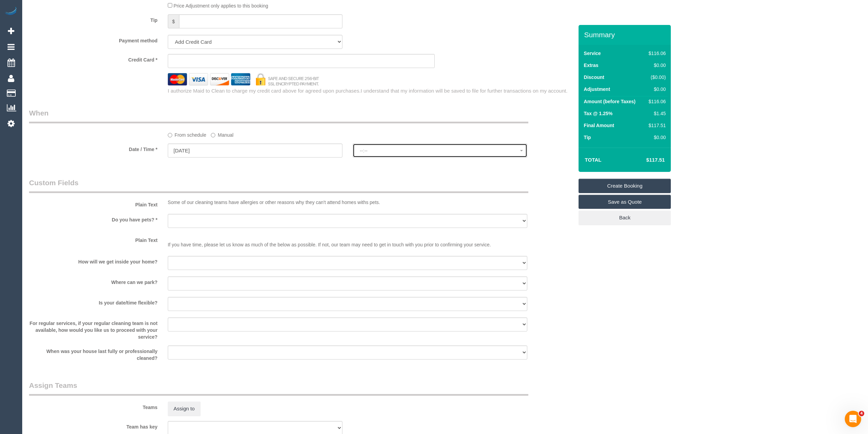  I want to click on img: credit cards, so click(243, 79).